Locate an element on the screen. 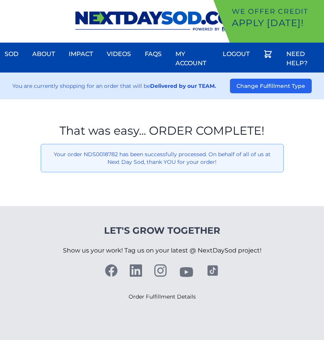  a: Videos is located at coordinates (119, 54).